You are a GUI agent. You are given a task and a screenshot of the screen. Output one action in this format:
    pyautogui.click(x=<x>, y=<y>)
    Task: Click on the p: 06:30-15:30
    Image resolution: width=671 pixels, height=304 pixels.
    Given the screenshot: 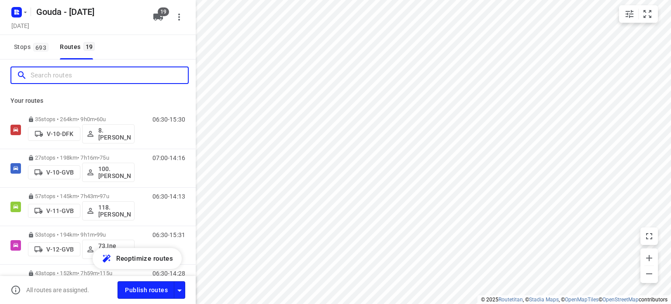 What is the action you would take?
    pyautogui.click(x=169, y=119)
    